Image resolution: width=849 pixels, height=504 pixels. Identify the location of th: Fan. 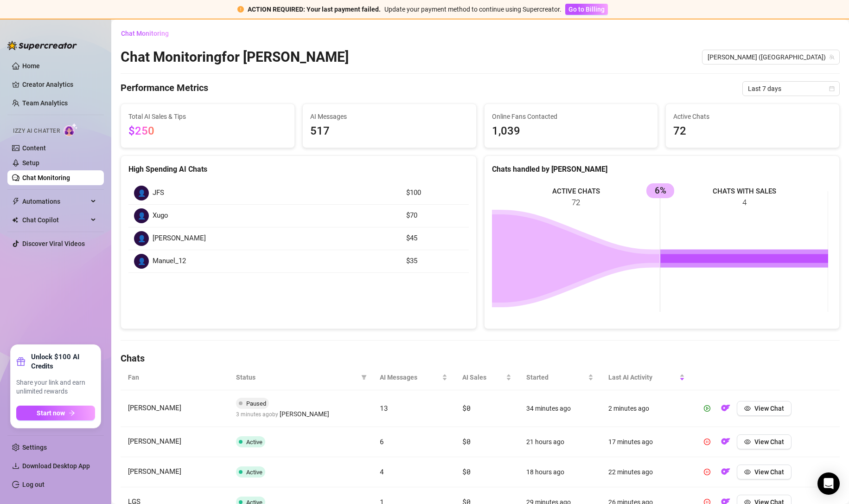
(174, 377).